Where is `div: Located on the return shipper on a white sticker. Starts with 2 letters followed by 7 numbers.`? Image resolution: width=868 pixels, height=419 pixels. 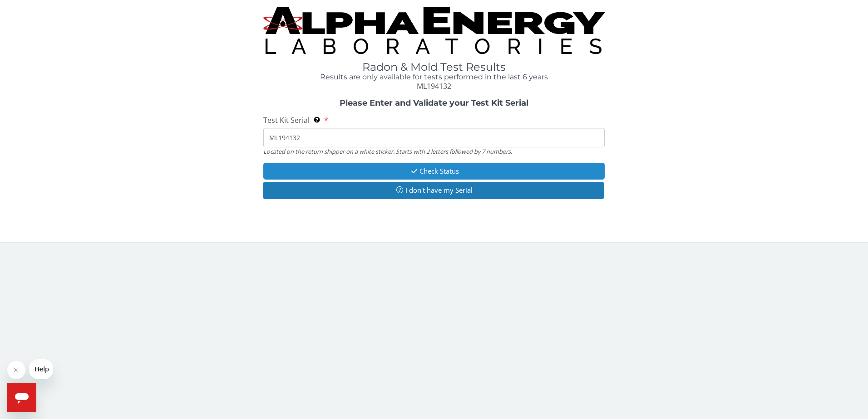
div: Located on the return shipper on a white sticker. Starts with 2 letters followed by 7 numbers. is located at coordinates (434, 151).